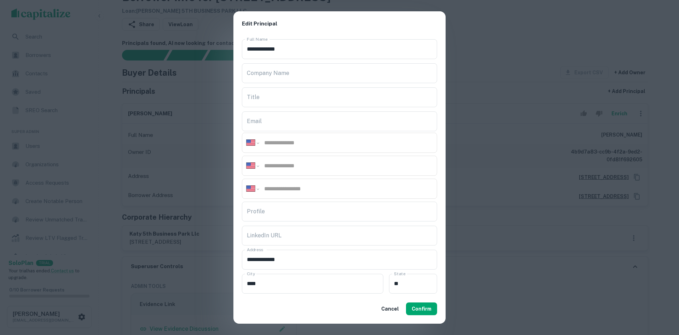  Describe the element at coordinates (339, 24) in the screenshot. I see `h2: Edit Principal` at that location.